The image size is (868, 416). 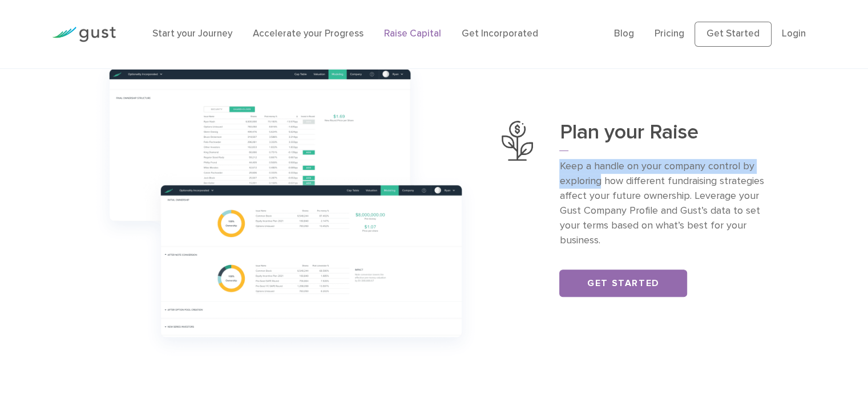 What do you see at coordinates (670, 136) in the screenshot?
I see `h3: Plan your Raise` at bounding box center [670, 136].